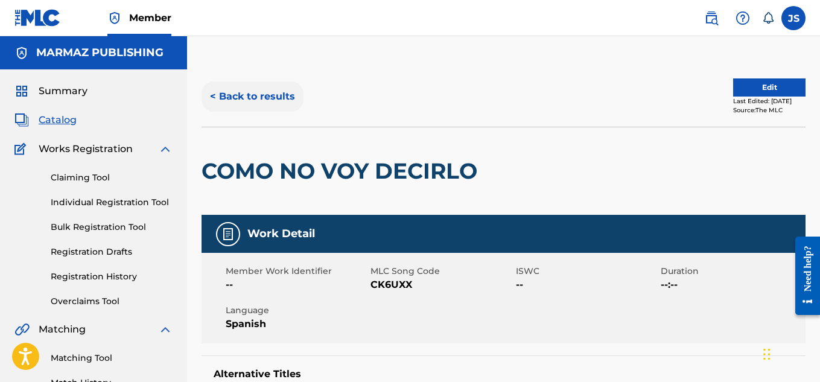 The image size is (820, 382). I want to click on img: MLC Logo, so click(37, 18).